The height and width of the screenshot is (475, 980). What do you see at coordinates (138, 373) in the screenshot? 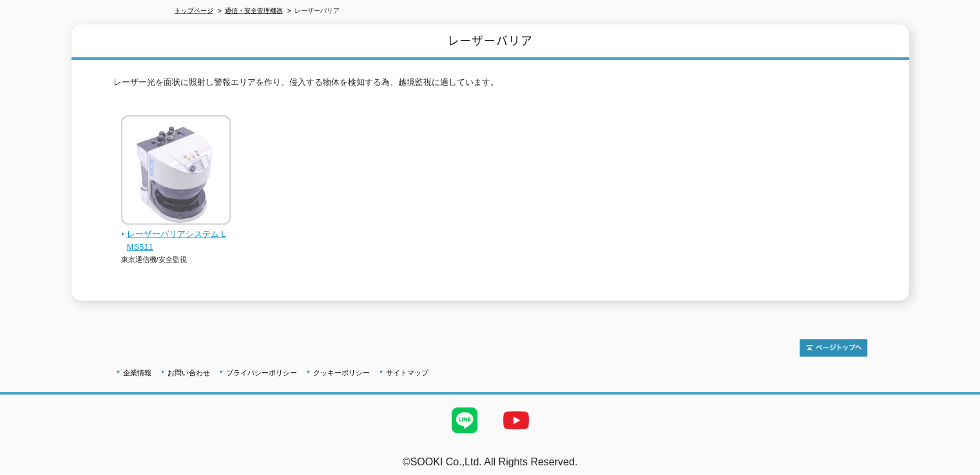
I see `a: 企業情報` at bounding box center [138, 373].